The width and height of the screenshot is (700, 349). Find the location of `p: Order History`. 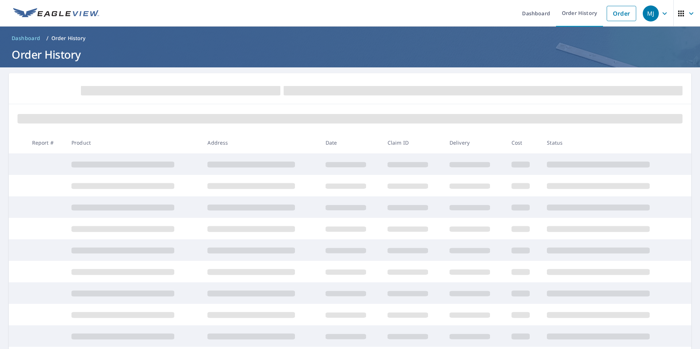

p: Order History is located at coordinates (69, 38).